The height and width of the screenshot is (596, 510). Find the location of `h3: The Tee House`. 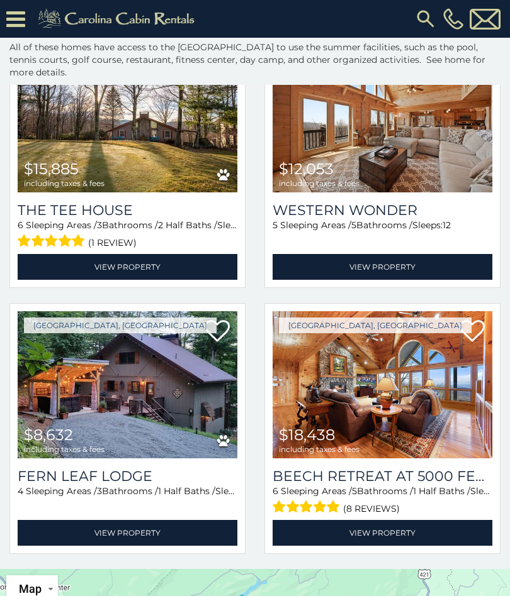

h3: The Tee House is located at coordinates (127, 210).